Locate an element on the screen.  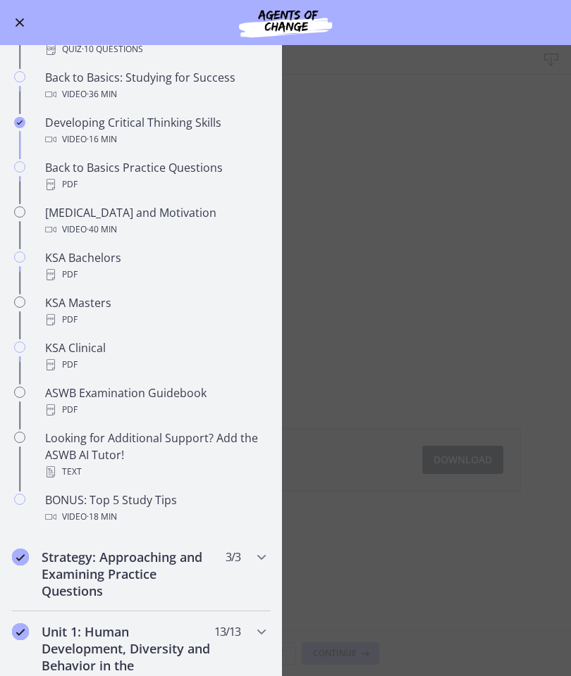
span: · 10 Questions is located at coordinates (112, 49).